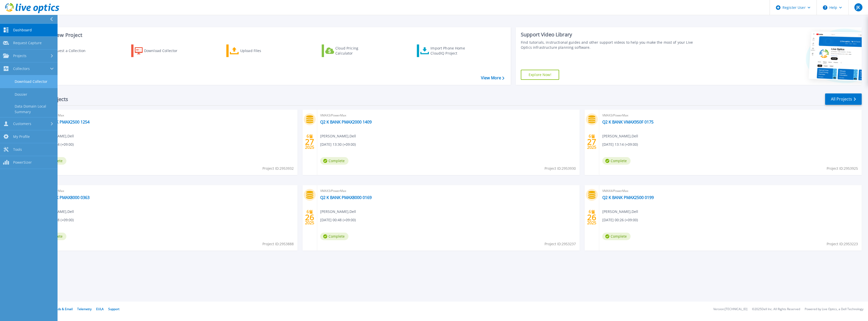 The image size is (868, 321). Describe the element at coordinates (64, 122) in the screenshot. I see `a: Q2 K BANK PMAX2500 1254` at that location.